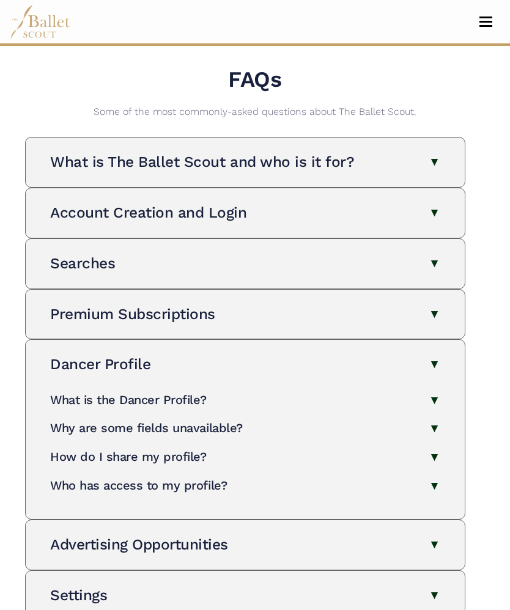 Image resolution: width=510 pixels, height=610 pixels. Describe the element at coordinates (78, 595) in the screenshot. I see `h3: Settings` at that location.